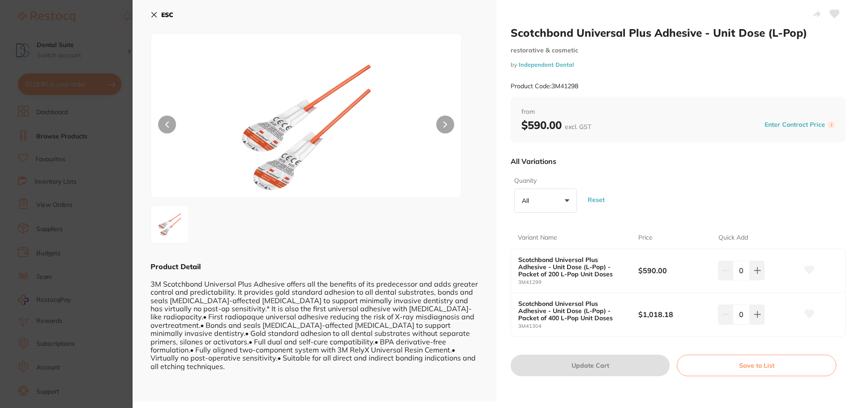 The image size is (860, 408). What do you see at coordinates (572, 267) in the screenshot?
I see `b: Scotchbond Universal Plus Adhesive - Unit Dose (L-Pop) - Packet of 200 L-Pop Unit Doses` at bounding box center [572, 267].